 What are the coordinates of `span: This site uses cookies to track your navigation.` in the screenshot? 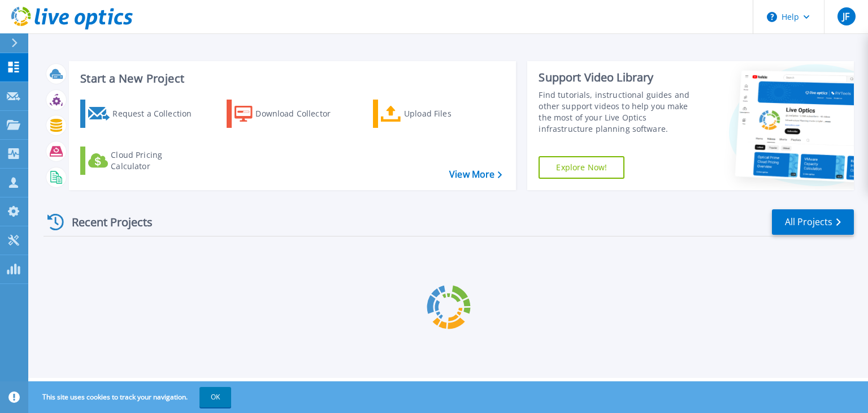 It's located at (131, 397).